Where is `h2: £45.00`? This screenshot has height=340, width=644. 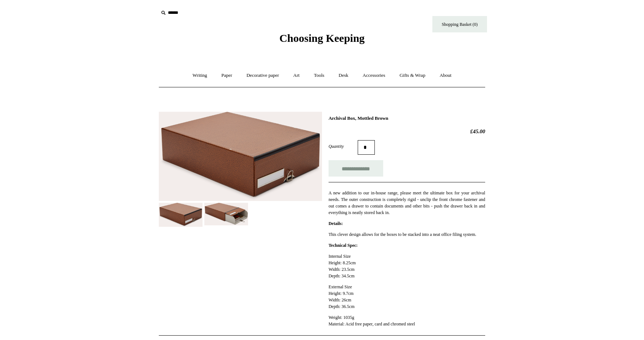
h2: £45.00 is located at coordinates (407, 132).